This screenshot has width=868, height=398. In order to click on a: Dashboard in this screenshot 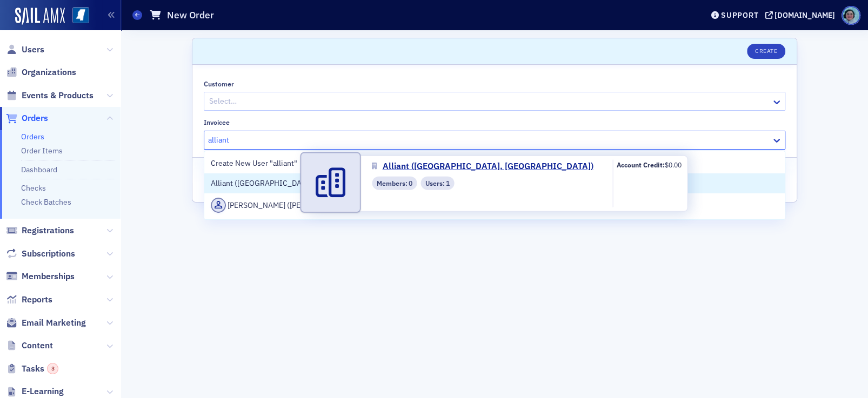, I will do `click(39, 169)`.